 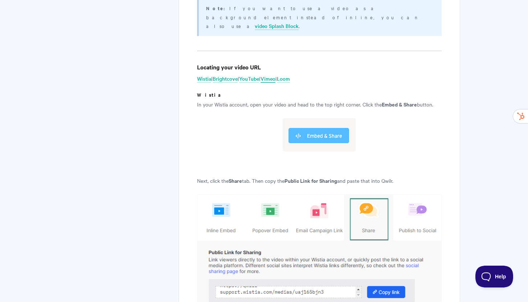 I want to click on p: In your Wistia account, open your video and head to the top right corner. Click the button., so click(x=319, y=104).